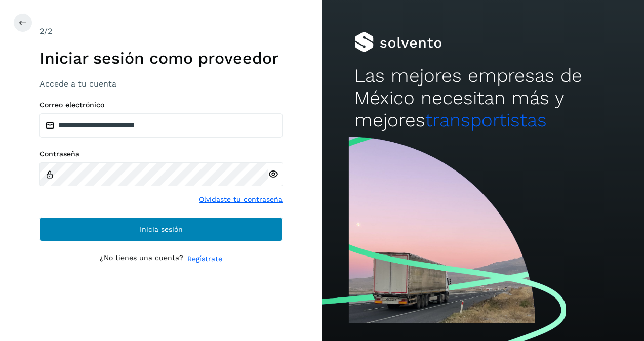 The image size is (644, 341). I want to click on span: 2, so click(42, 31).